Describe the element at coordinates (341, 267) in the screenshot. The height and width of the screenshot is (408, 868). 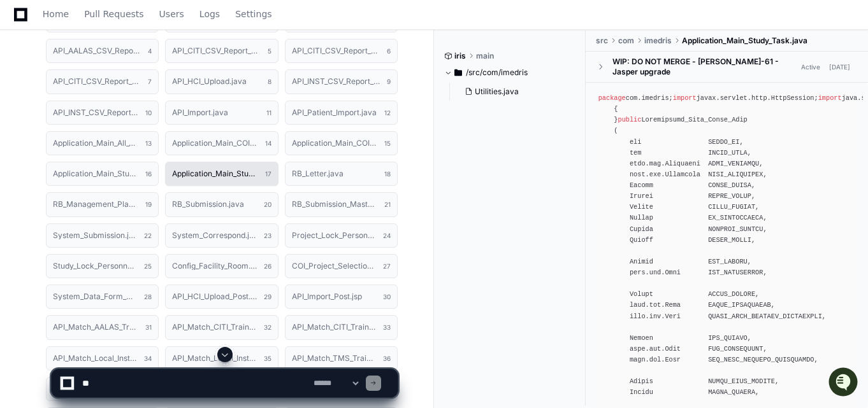
I see `button: COI_Project_Selection.java27` at that location.